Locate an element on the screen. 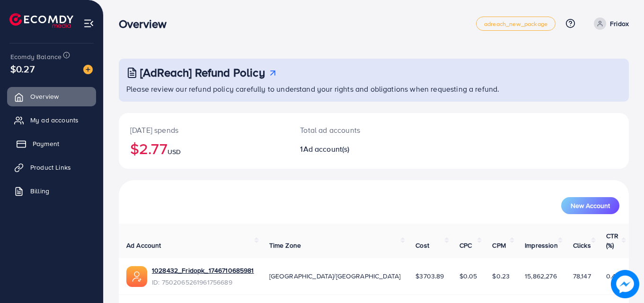 This screenshot has width=644, height=303. img: logo is located at coordinates (41, 20).